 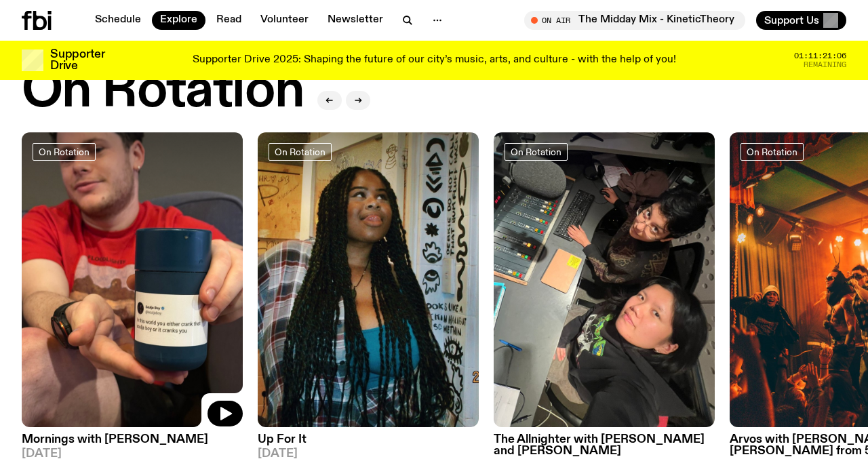 I want to click on h2: On Rotation, so click(x=163, y=92).